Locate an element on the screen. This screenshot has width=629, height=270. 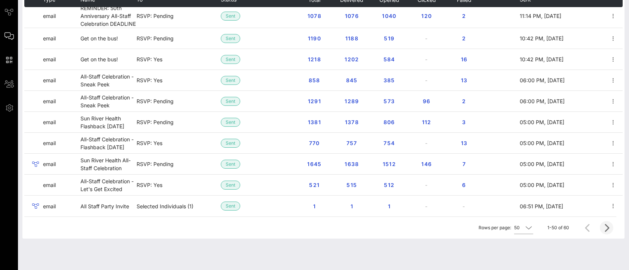
div: Rows per page: is located at coordinates (506, 228).